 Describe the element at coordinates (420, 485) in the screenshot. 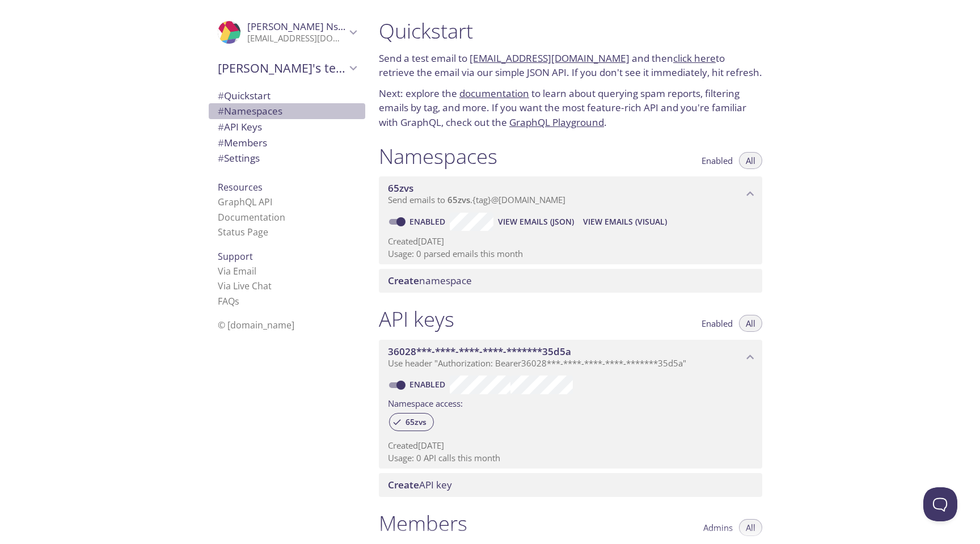

I see `span: API key` at that location.